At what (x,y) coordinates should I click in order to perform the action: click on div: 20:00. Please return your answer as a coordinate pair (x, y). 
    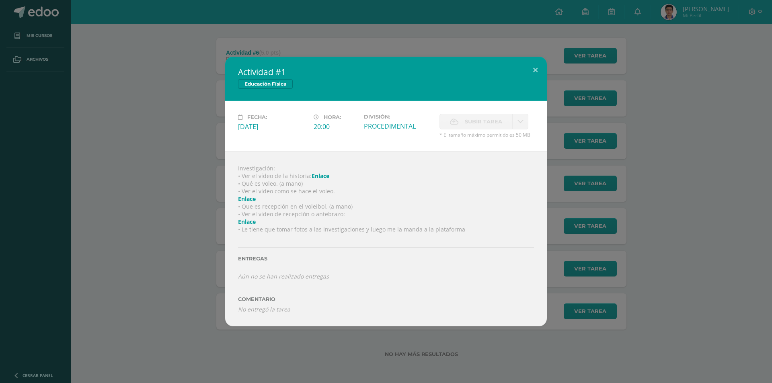
    Looking at the image, I should click on (335, 127).